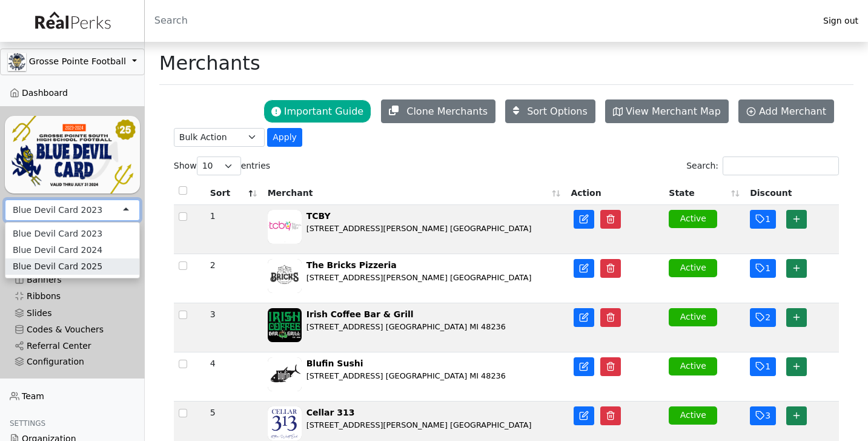 The height and width of the screenshot is (441, 868). I want to click on th: Discount, so click(792, 191).